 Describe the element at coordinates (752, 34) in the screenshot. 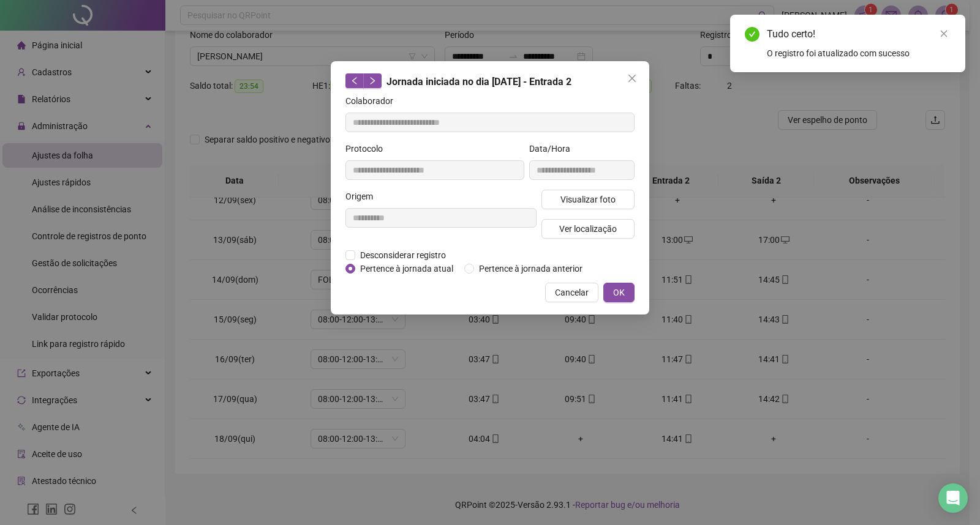

I see `span: check-circle` at that location.